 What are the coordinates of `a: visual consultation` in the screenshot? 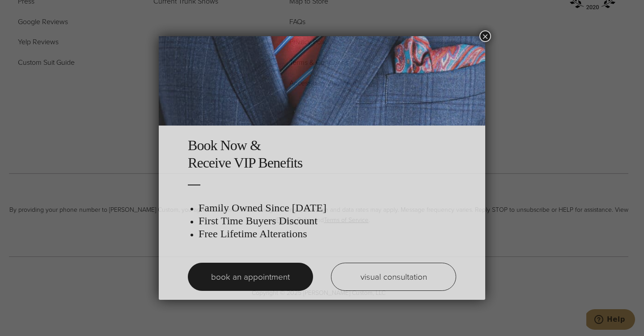 It's located at (393, 277).